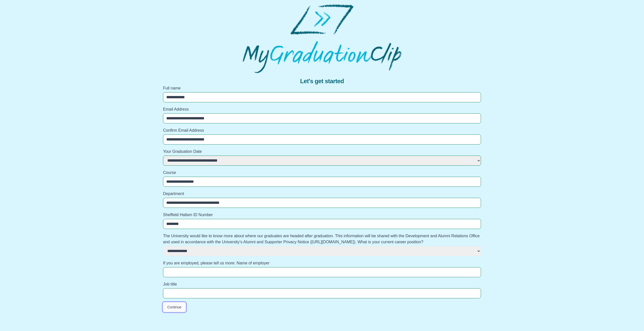 This screenshot has height=331, width=644. Describe the element at coordinates (322, 173) in the screenshot. I see `label: Course` at that location.